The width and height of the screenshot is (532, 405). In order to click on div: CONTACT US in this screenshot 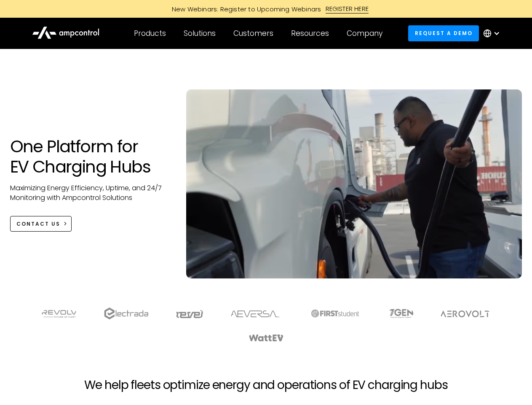, I will do `click(38, 224)`.